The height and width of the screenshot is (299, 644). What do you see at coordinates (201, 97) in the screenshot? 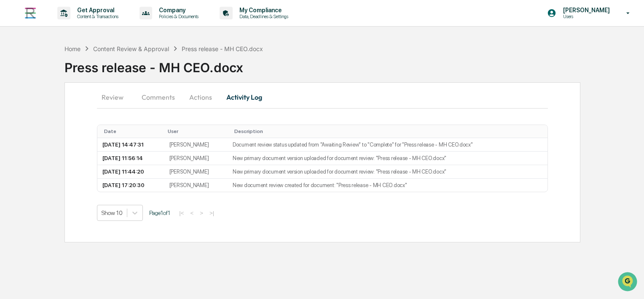
I see `button: Actions` at bounding box center [201, 97].